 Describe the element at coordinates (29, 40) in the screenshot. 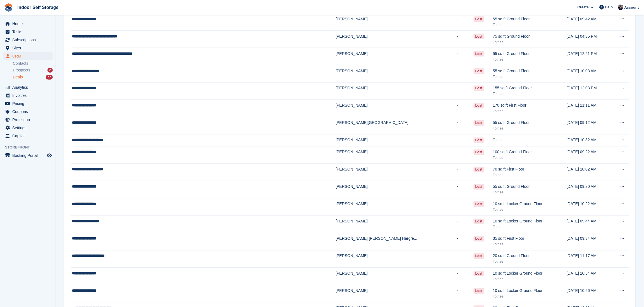

I see `span: Subscriptions` at that location.